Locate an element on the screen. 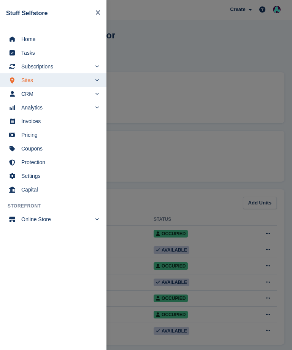  span: CRM is located at coordinates (56, 94).